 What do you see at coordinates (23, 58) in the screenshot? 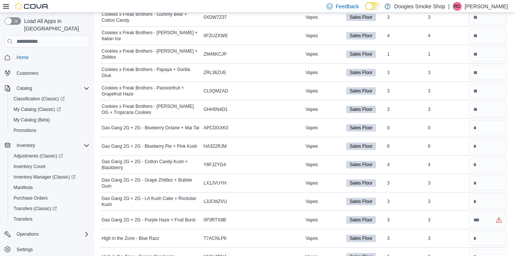
I see `span: Home` at bounding box center [23, 58].